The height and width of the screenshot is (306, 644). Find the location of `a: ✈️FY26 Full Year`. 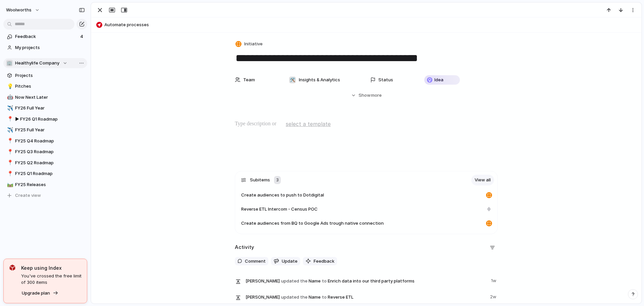

a: ✈️FY26 Full Year is located at coordinates (45, 108).